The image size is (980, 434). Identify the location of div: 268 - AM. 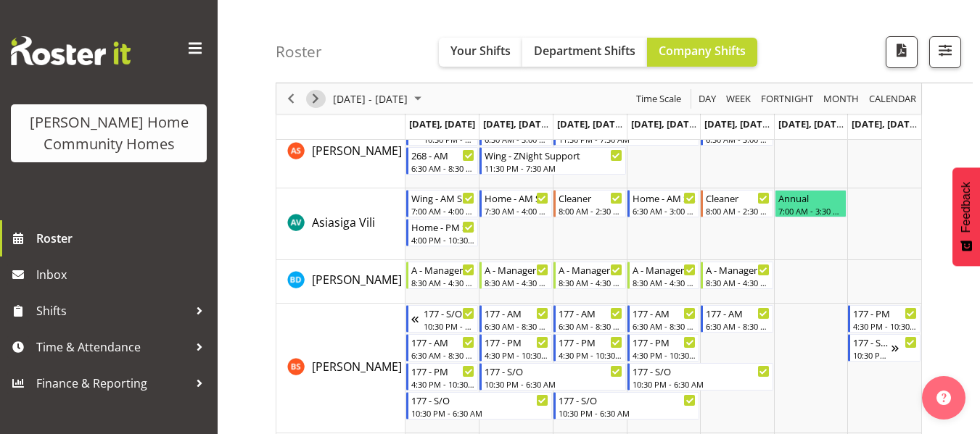
(443, 155).